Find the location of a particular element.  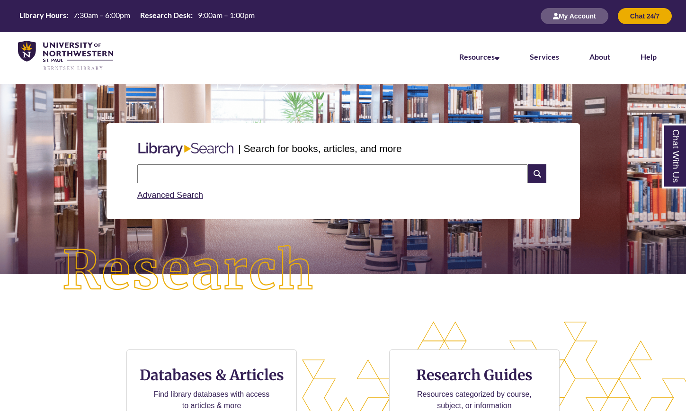

img: UNWSP Library Logo is located at coordinates (65, 56).